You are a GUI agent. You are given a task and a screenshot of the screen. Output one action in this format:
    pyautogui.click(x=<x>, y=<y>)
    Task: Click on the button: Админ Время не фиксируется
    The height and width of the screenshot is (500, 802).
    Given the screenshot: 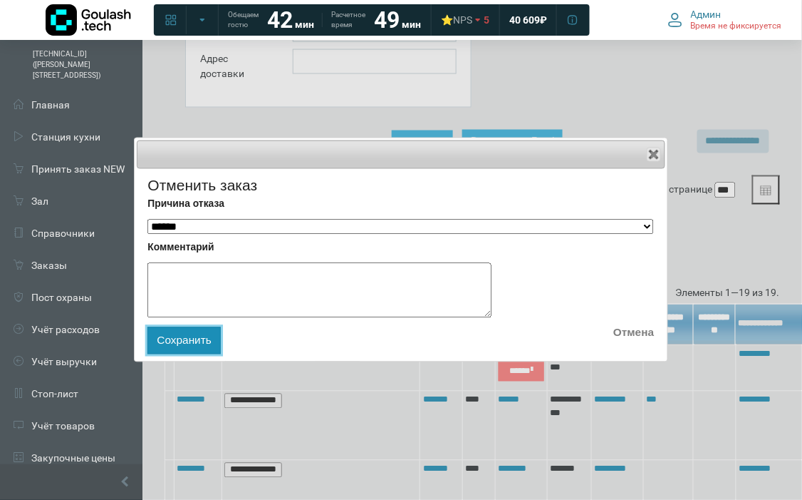 What is the action you would take?
    pyautogui.click(x=725, y=20)
    